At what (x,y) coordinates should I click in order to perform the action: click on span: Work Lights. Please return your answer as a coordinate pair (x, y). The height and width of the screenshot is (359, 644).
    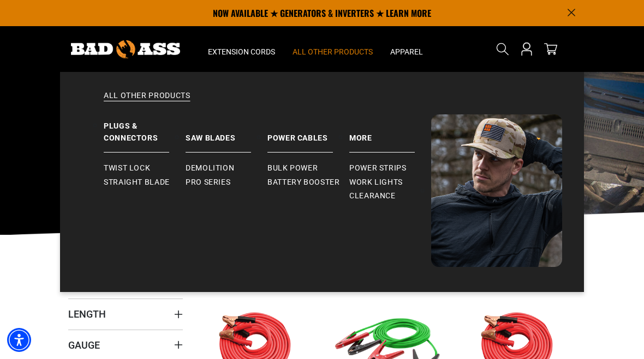
    Looking at the image, I should click on (376, 182).